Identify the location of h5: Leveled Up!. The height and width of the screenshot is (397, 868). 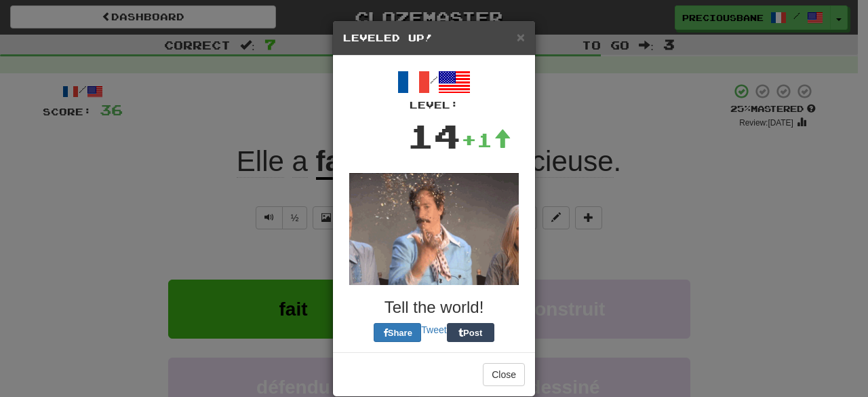
(434, 38).